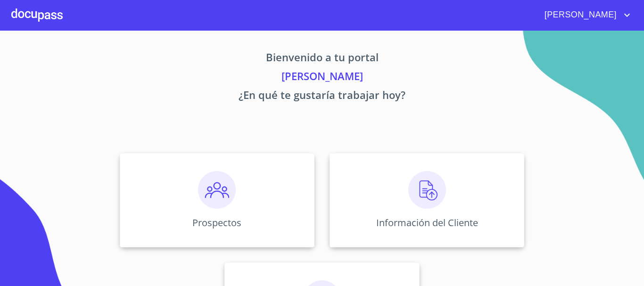  Describe the element at coordinates (585, 15) in the screenshot. I see `button: account of current user` at that location.